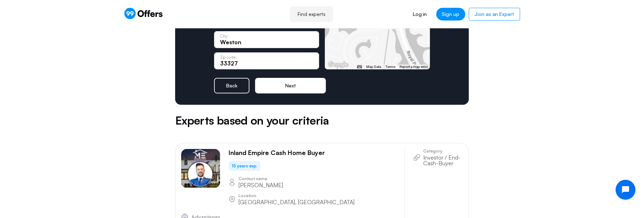 The image size is (644, 218). I want to click on img: Google, so click(338, 65).